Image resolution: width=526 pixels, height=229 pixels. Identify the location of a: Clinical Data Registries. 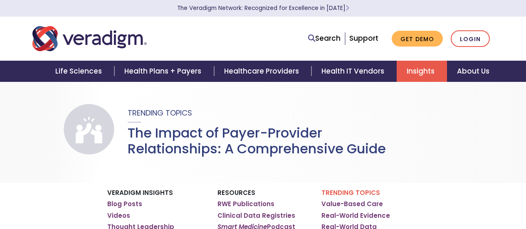
(256, 216).